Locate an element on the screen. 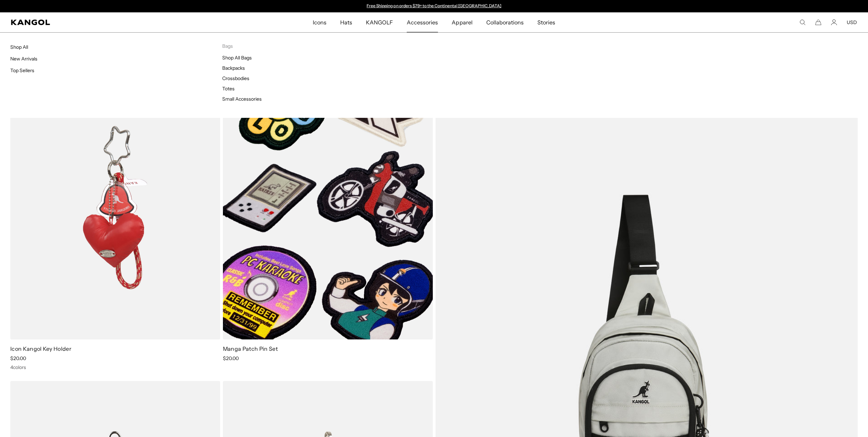  div: Announcement is located at coordinates (434, 6).